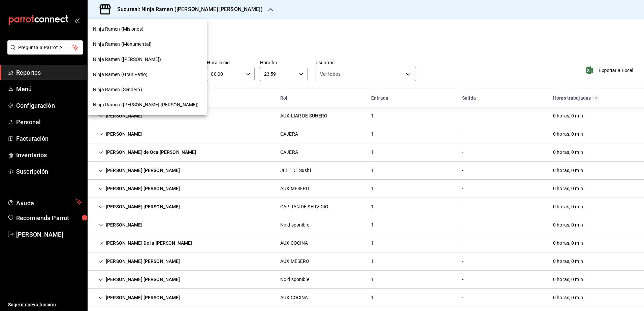  Describe the element at coordinates (117, 89) in the screenshot. I see `span: Ninja Ramen (Sendero)` at that location.